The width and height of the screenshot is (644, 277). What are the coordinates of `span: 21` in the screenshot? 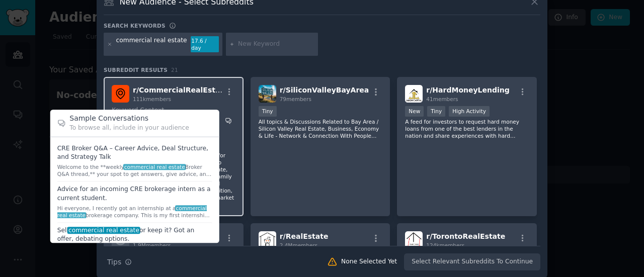 It's located at (174, 70).